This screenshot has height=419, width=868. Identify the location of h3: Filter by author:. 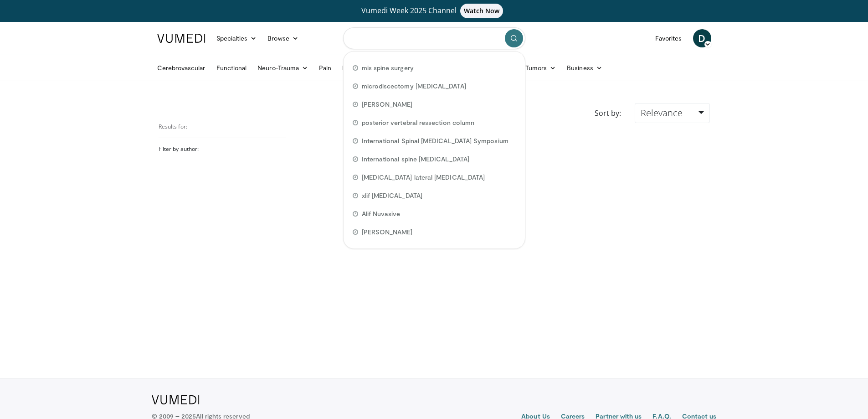
(222, 149).